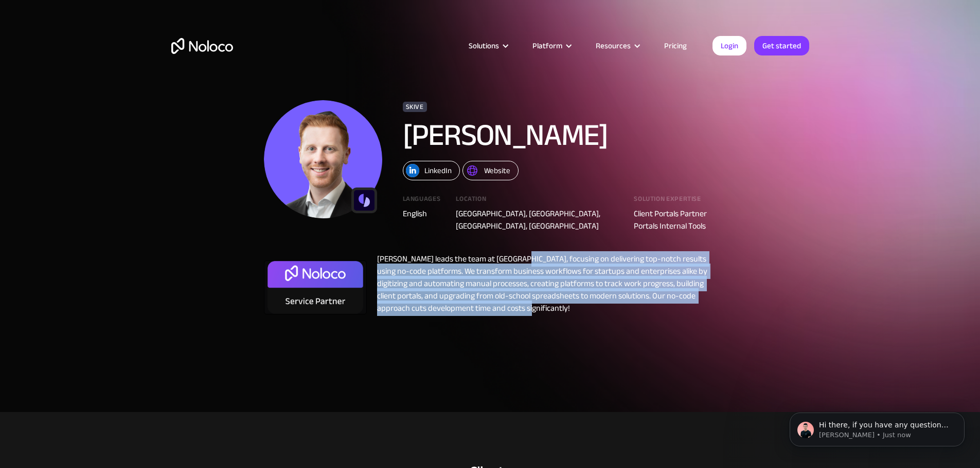 The image size is (980, 468). What do you see at coordinates (431, 171) in the screenshot?
I see `a: LinkedIn` at bounding box center [431, 171].